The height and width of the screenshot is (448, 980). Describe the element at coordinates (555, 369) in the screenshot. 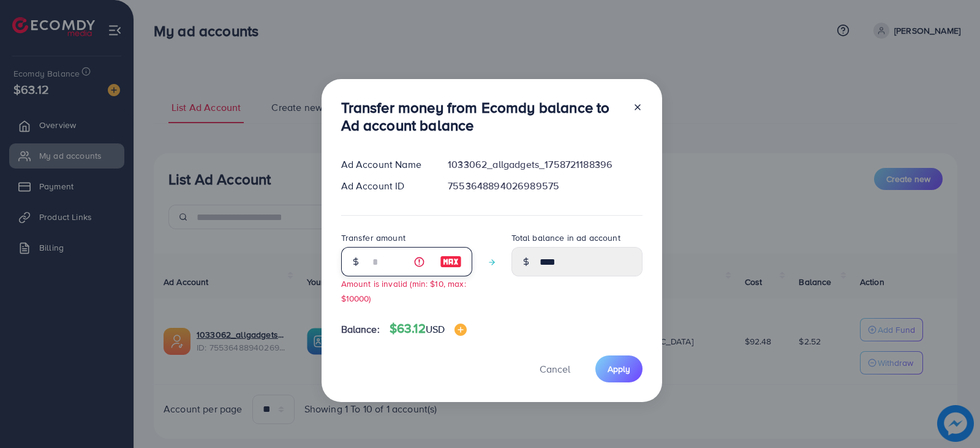

I see `span: Cancel` at that location.